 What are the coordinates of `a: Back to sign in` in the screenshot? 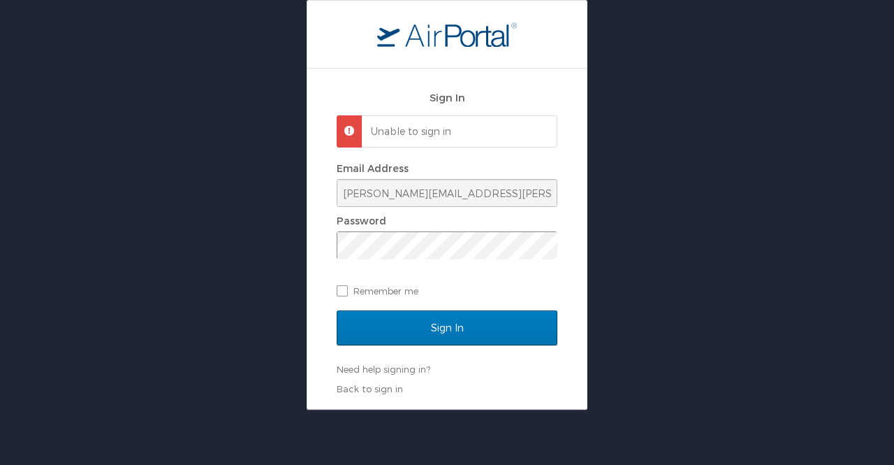 It's located at (370, 389).